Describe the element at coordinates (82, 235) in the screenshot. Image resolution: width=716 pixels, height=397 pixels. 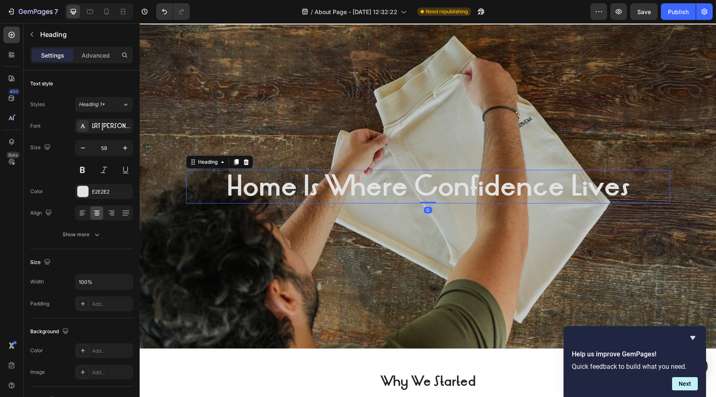
I see `div: Show more` at that location.